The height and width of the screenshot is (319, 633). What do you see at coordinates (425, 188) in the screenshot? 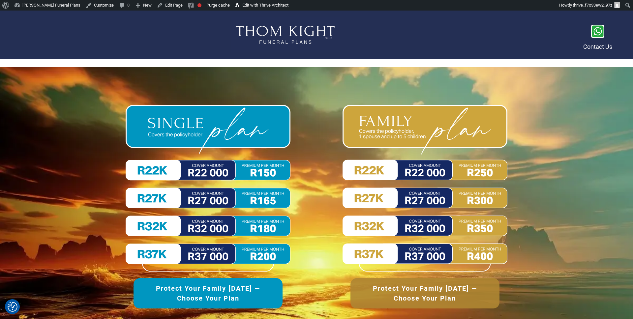
I see `img: Family Plan` at bounding box center [425, 188].